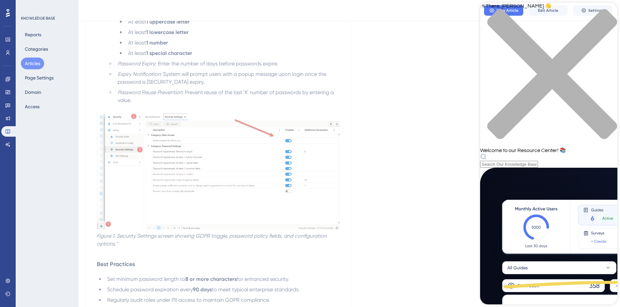  I want to click on strong: 1 special character, so click(169, 53).